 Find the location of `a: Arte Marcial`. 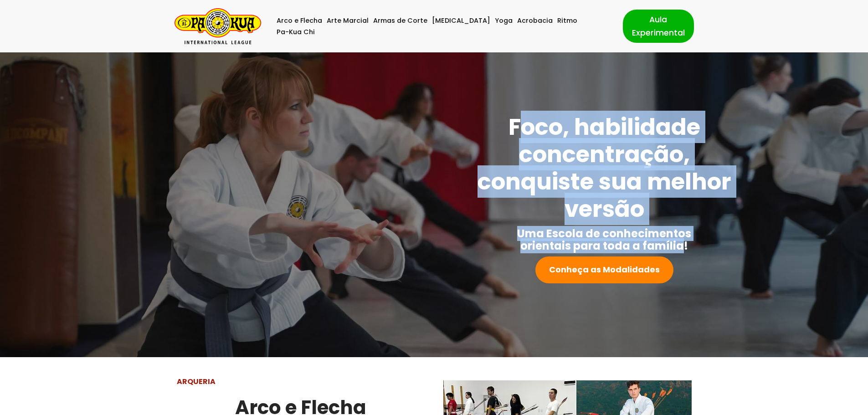

a: Arte Marcial is located at coordinates (348, 20).